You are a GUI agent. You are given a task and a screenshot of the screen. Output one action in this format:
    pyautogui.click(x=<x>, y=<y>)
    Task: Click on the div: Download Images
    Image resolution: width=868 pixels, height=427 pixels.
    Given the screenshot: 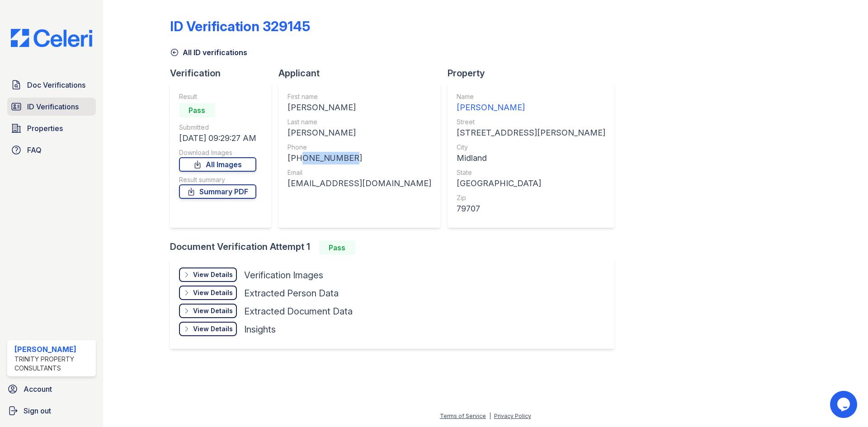 What is the action you would take?
    pyautogui.click(x=217, y=153)
    